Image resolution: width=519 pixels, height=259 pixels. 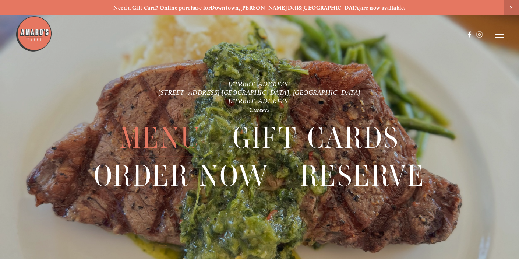 What do you see at coordinates (224, 8) in the screenshot?
I see `strong: Downtown` at bounding box center [224, 8].